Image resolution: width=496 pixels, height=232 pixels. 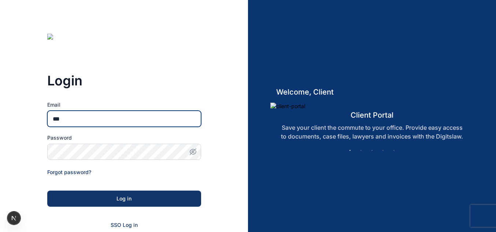 What do you see at coordinates (372, 132) in the screenshot?
I see `p: Save your client the commute to your office. Provide easy access to documents, case files, lawyer...` at bounding box center [372, 132].